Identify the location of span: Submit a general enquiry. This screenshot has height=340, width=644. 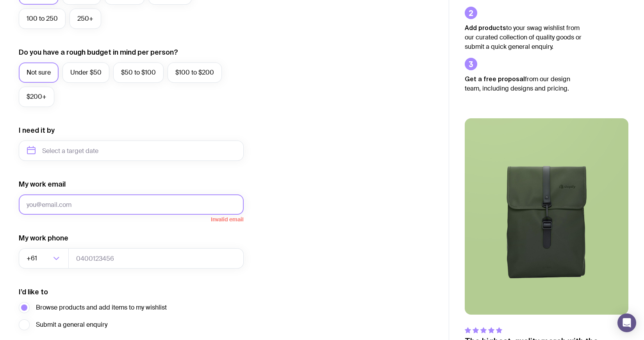
(71, 325).